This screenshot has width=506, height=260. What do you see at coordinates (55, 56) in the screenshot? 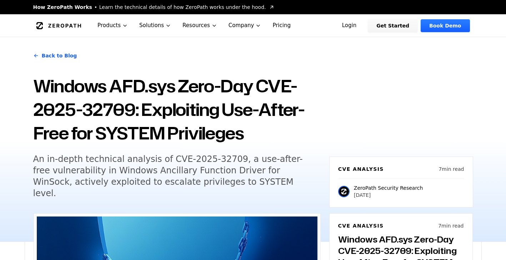
I see `a: Back to Blog` at bounding box center [55, 56].